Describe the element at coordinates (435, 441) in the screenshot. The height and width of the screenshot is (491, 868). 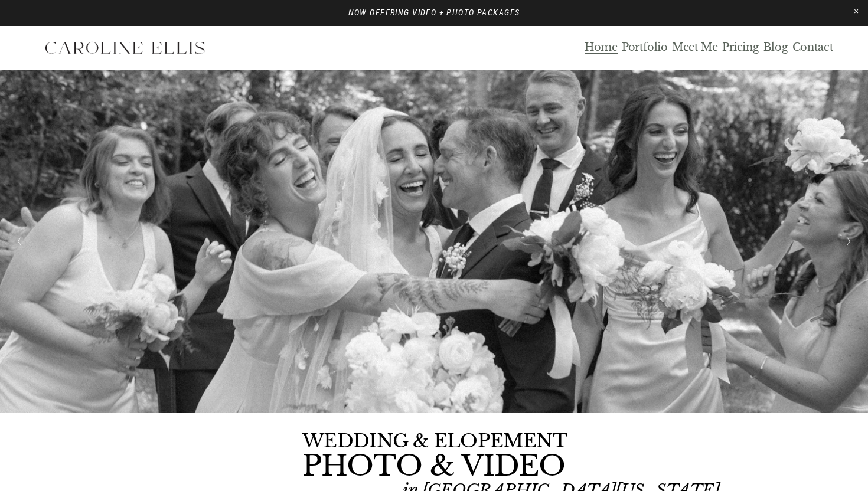
I see `h1: WEDDING & ELOPEMENT` at that location.